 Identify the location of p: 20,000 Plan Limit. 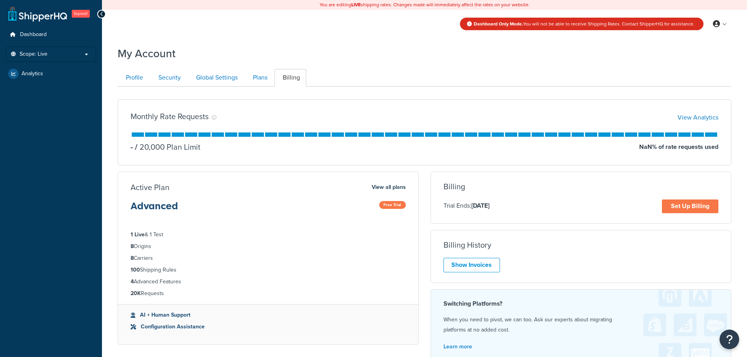
(167, 147).